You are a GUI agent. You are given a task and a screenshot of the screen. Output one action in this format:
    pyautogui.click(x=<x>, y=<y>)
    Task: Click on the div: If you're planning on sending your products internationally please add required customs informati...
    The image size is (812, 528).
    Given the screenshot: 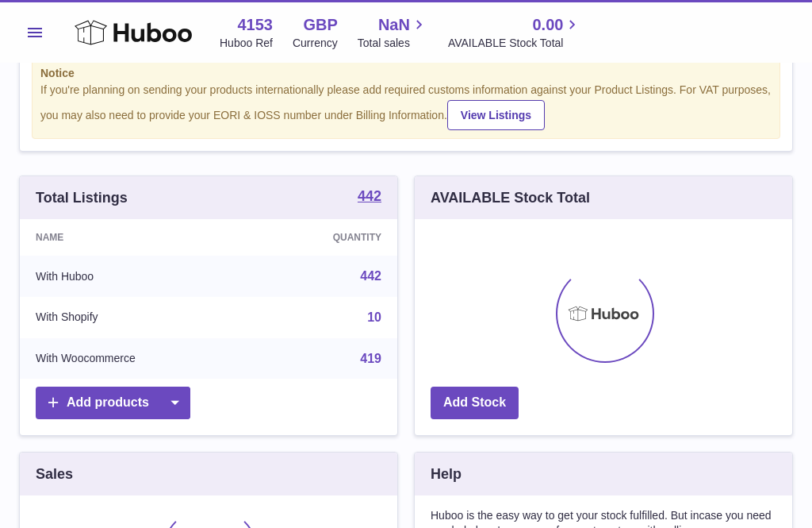 What is the action you would take?
    pyautogui.click(x=406, y=107)
    